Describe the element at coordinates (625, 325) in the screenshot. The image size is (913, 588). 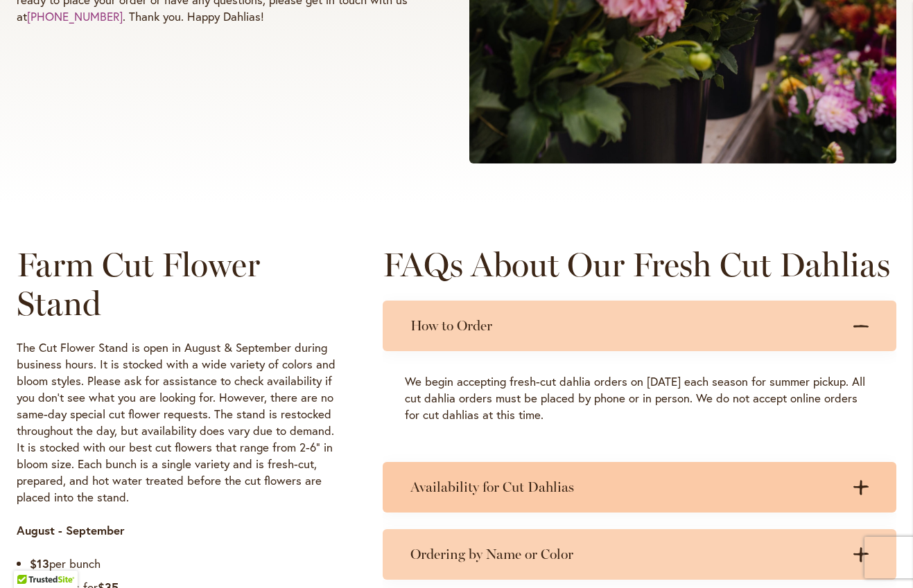
I see `h3: How to Order` at that location.